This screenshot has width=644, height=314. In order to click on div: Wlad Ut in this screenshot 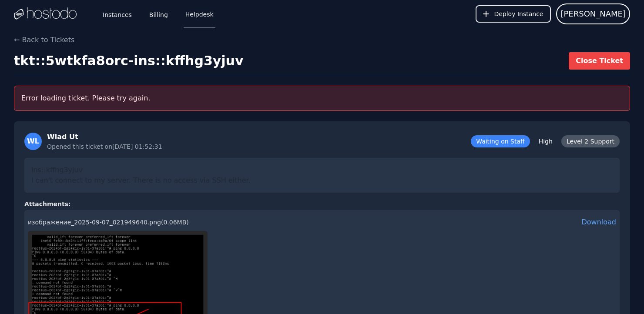, I will do `click(104, 137)`.